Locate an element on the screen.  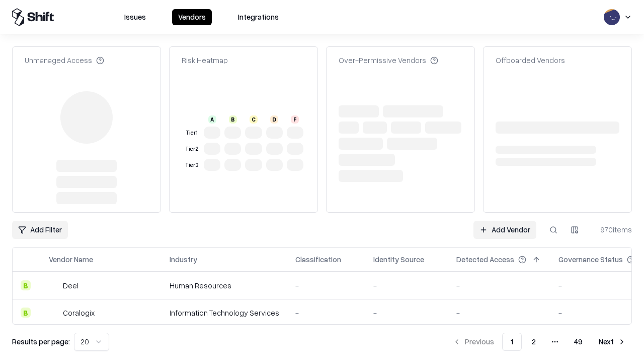
button: Add Filter is located at coordinates (40, 230).